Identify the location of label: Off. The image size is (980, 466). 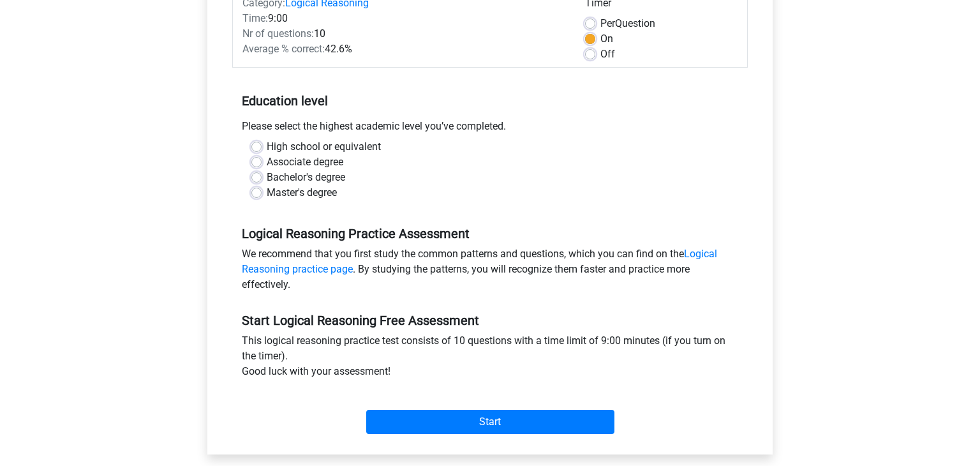
(607, 55).